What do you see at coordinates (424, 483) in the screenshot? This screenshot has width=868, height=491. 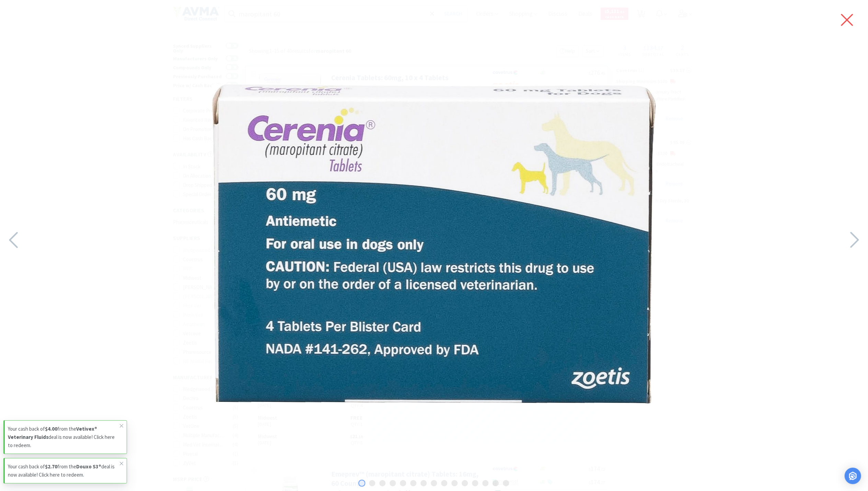 I see `button: 7` at bounding box center [424, 483].